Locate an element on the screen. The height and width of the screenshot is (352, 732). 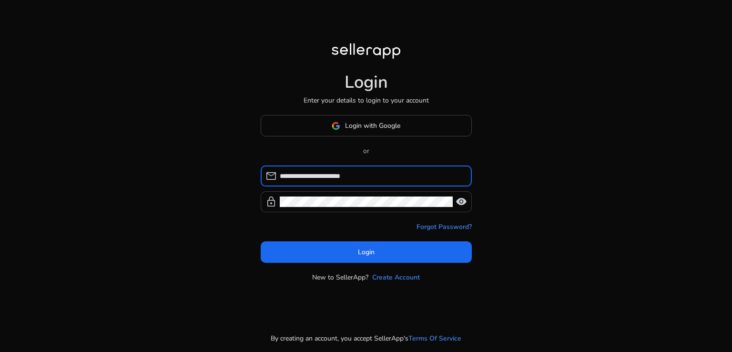
p: Enter your details to login to your account is located at coordinates (366, 100).